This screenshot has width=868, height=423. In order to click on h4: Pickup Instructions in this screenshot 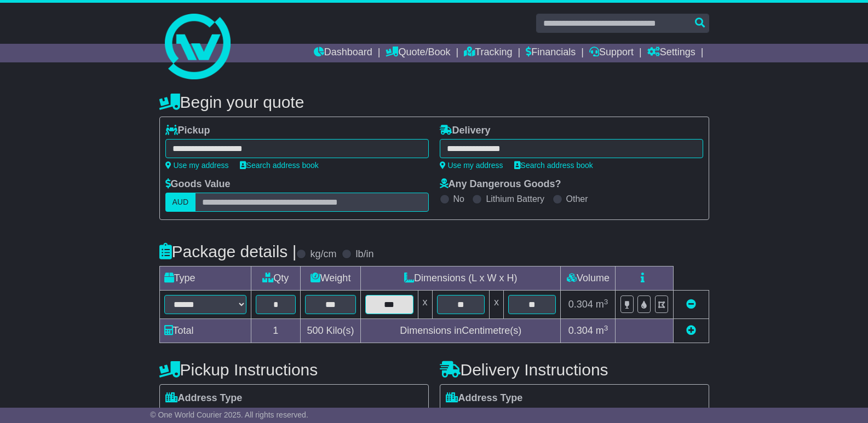, I will do `click(294, 369)`.